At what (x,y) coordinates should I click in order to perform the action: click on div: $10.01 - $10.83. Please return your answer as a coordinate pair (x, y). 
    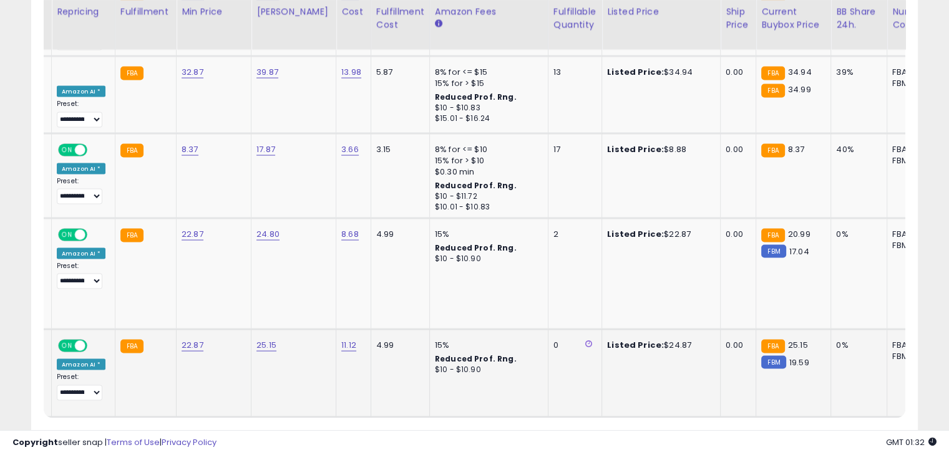
    Looking at the image, I should click on (487, 207).